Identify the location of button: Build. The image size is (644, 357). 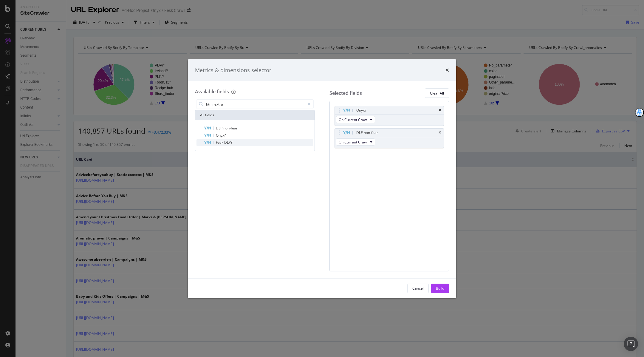
(440, 289).